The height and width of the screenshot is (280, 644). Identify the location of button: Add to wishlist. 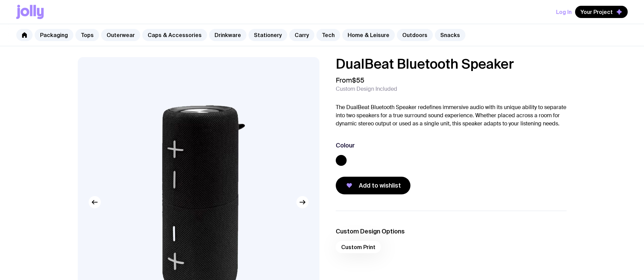
(373, 186).